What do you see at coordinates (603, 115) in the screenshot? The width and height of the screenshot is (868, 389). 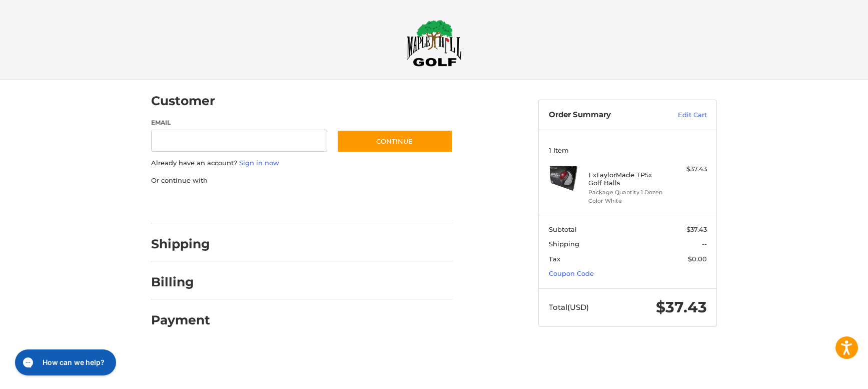 I see `h3: Order Summary` at bounding box center [603, 115].